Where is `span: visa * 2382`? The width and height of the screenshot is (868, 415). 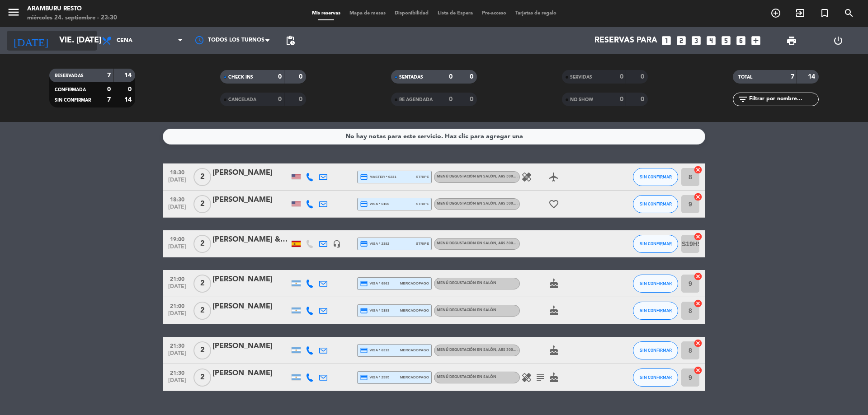 span: visa * 2382 is located at coordinates (374, 244).